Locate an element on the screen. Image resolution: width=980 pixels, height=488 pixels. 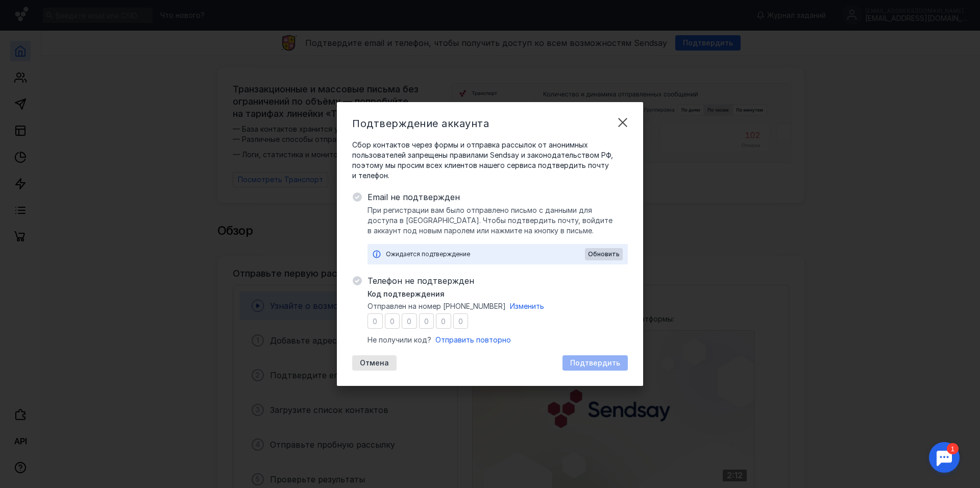
span: Изменить is located at coordinates (526, 306).